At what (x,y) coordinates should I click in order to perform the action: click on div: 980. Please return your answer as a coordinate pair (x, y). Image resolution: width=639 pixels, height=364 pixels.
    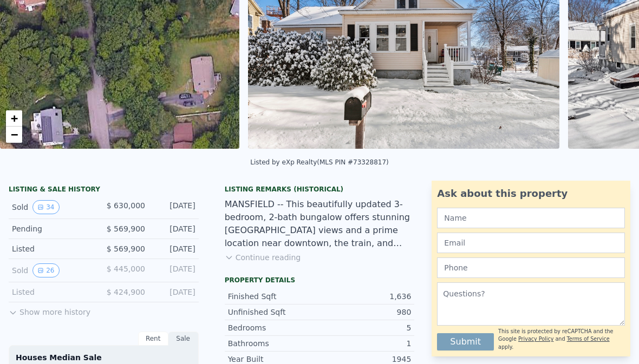
    Looking at the image, I should click on (365, 312).